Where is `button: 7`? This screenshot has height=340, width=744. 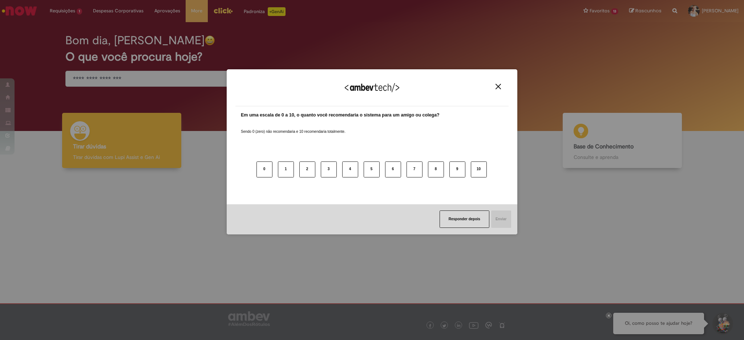
button: 7 is located at coordinates (414, 170).